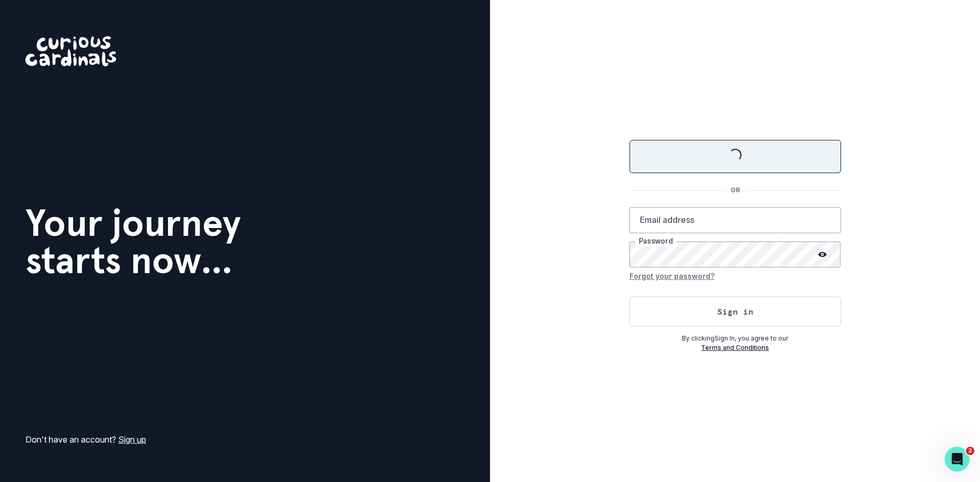 This screenshot has width=980, height=482. What do you see at coordinates (970, 451) in the screenshot?
I see `span: 2` at bounding box center [970, 451].